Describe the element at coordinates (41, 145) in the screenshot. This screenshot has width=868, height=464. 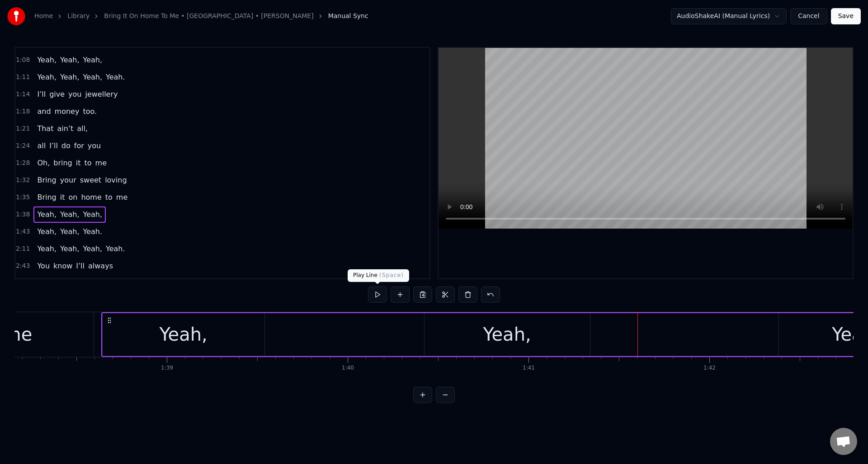
I see `span: all` at that location.